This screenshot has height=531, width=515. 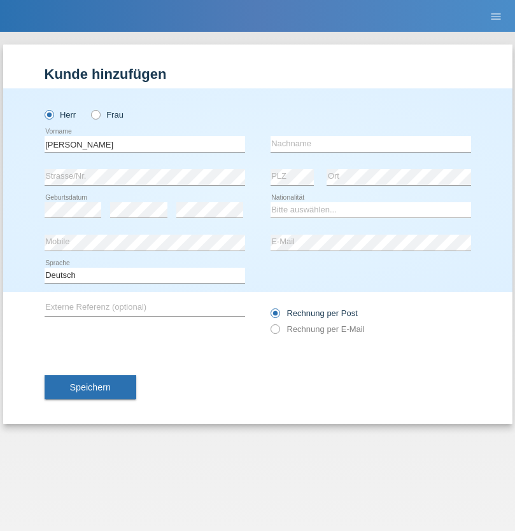 What do you see at coordinates (274, 332) in the screenshot?
I see `input: Rechnung per E-Mail` at bounding box center [274, 332].